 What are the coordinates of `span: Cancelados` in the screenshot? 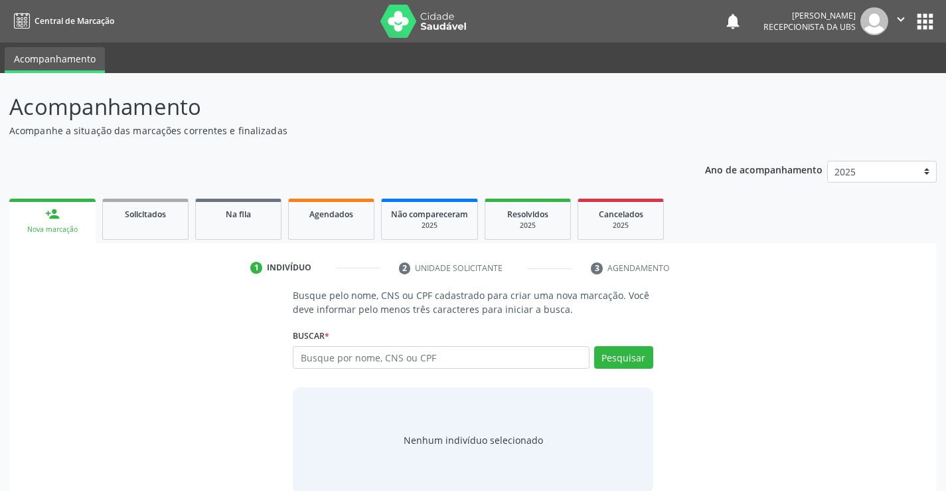 It's located at (621, 214).